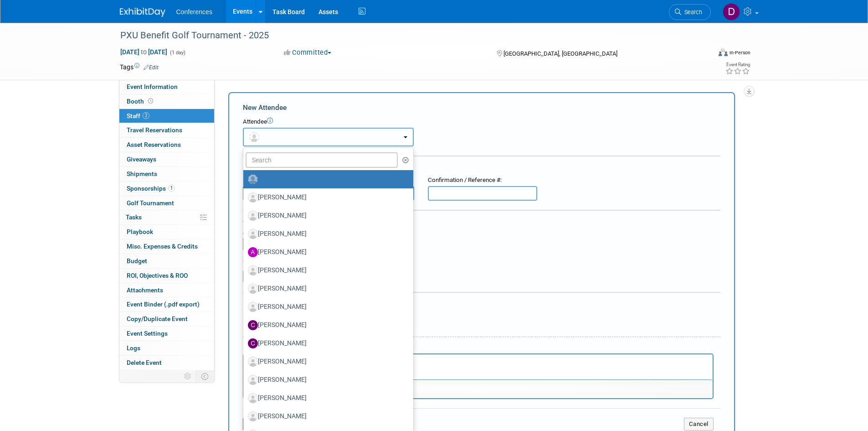 The image size is (868, 431). What do you see at coordinates (177, 53) in the screenshot?
I see `span: (1 day)` at bounding box center [177, 53].